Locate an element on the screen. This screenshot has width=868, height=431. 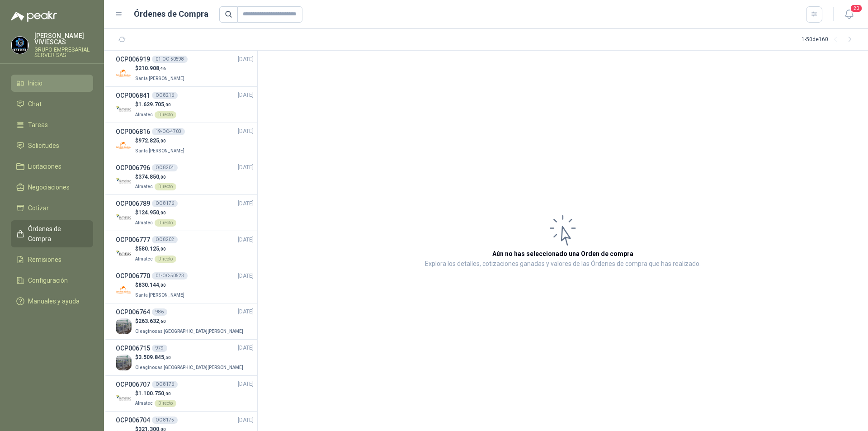
button: 20 is located at coordinates (849, 14).